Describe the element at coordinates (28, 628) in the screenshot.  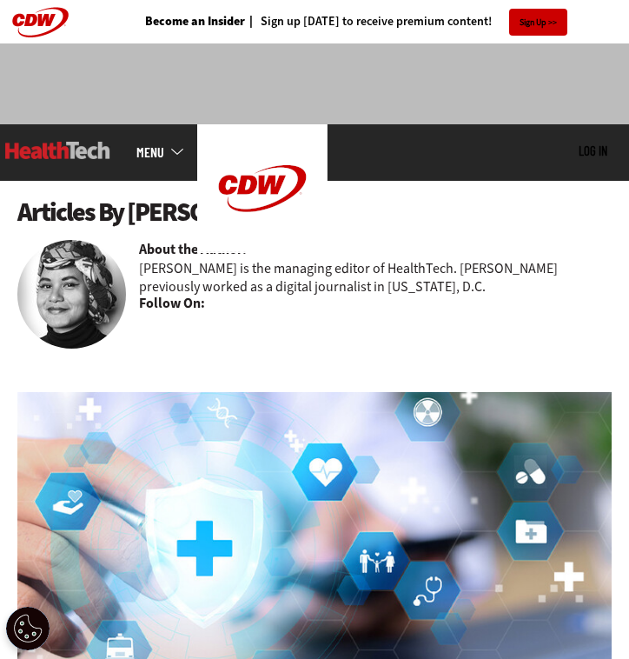
I see `button: Open Preferences` at that location.